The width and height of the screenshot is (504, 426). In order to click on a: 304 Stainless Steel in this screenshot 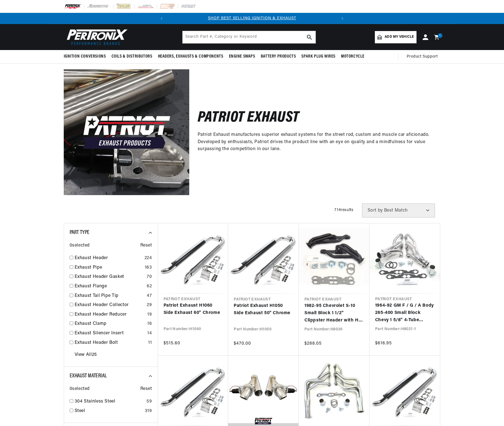, I will do `click(109, 402)`.